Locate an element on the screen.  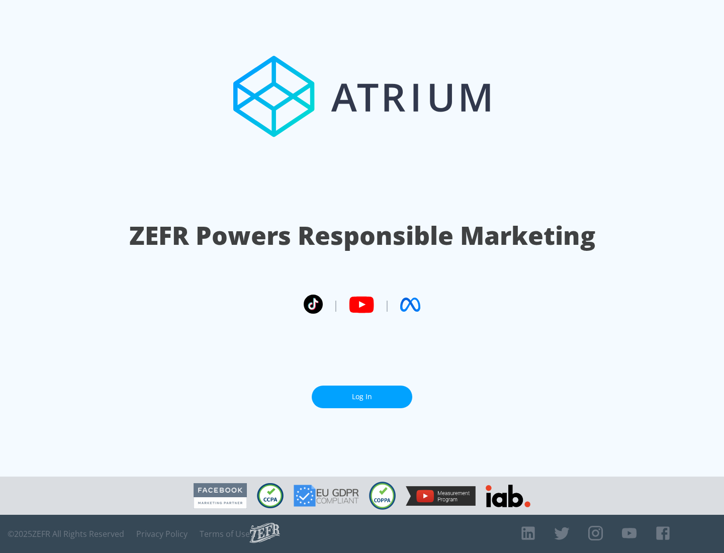
img: IAB is located at coordinates (508, 496).